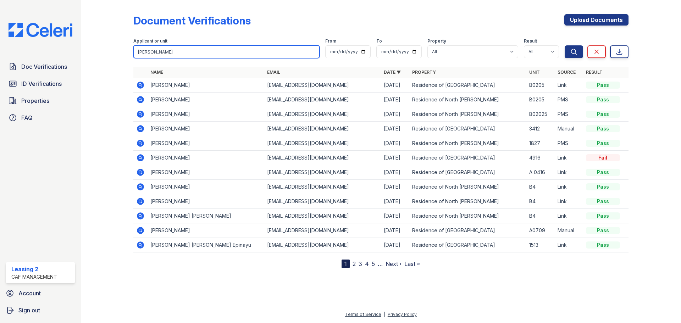  I want to click on a: Name, so click(157, 72).